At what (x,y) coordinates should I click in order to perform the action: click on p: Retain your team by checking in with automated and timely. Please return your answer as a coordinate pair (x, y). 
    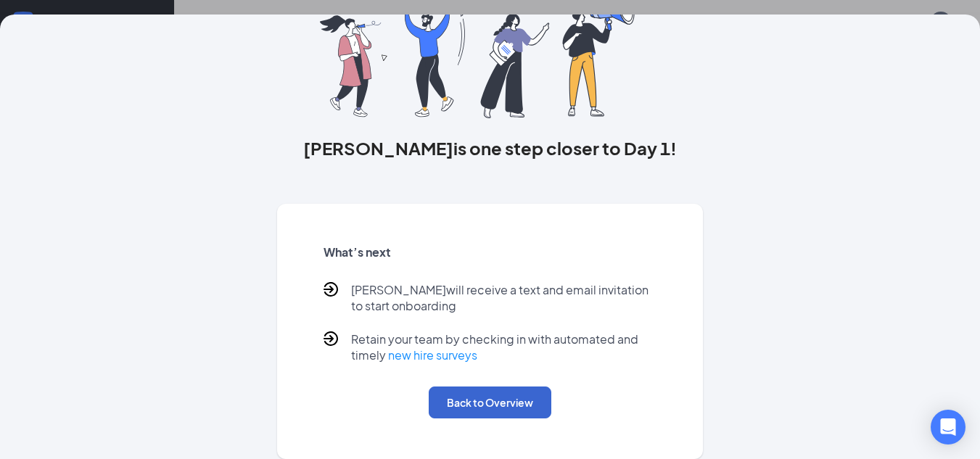
    Looking at the image, I should click on (503, 347).